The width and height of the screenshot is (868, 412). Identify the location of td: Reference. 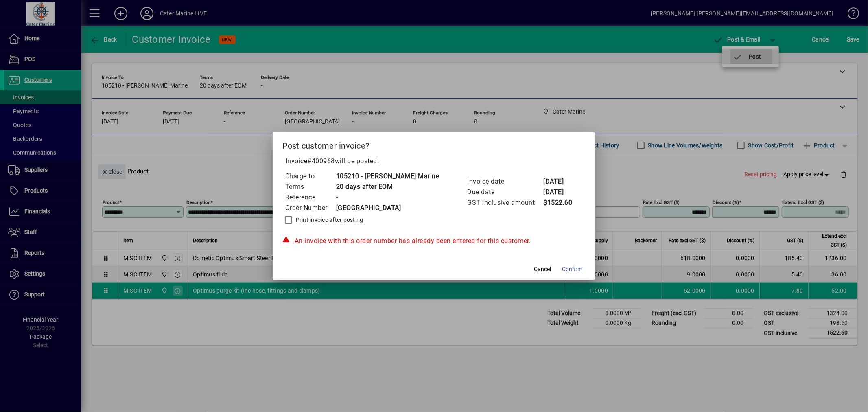
(310, 198).